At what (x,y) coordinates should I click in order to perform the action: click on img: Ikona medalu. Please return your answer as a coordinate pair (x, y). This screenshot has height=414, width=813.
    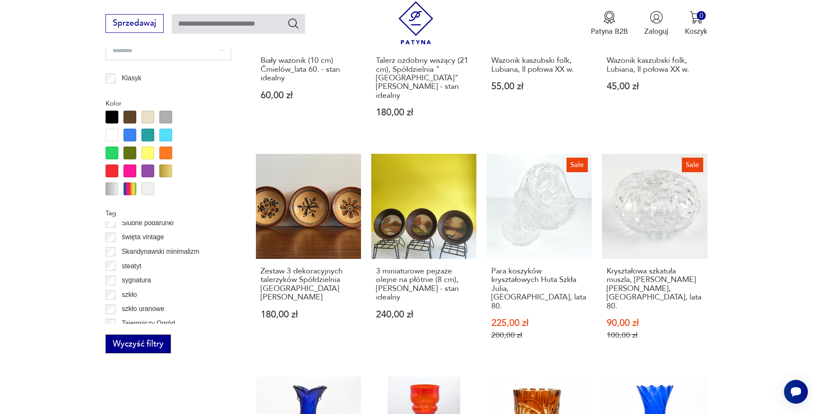
    Looking at the image, I should click on (609, 17).